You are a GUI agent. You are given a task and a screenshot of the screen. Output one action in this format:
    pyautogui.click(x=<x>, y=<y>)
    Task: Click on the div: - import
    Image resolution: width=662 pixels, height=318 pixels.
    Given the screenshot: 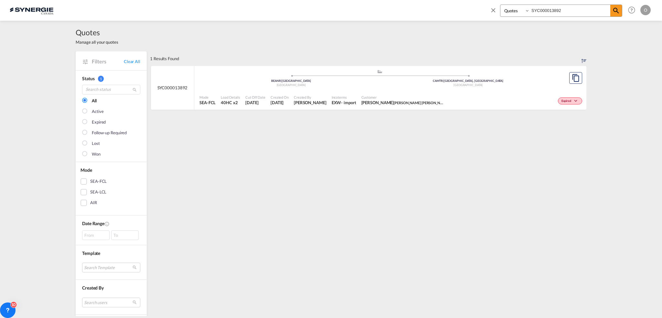 What is the action you would take?
    pyautogui.click(x=348, y=102)
    